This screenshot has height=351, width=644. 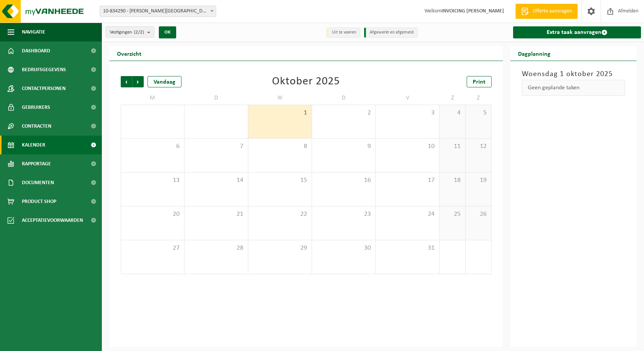 What do you see at coordinates (573, 88) in the screenshot?
I see `div: Geen geplande taken` at bounding box center [573, 88].